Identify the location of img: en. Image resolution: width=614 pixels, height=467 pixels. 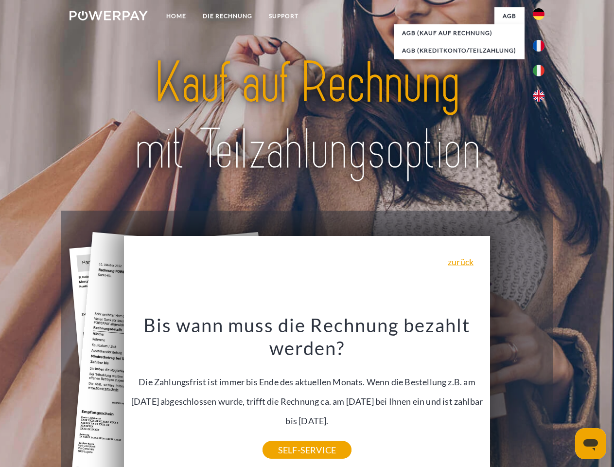
(539, 96).